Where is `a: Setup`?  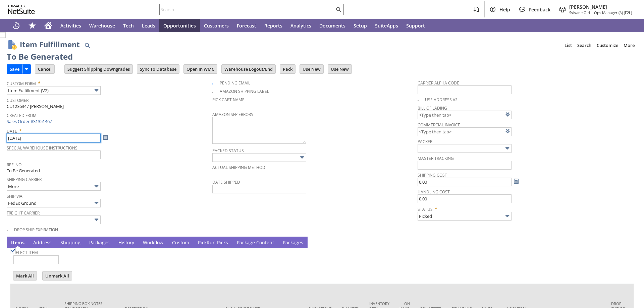
a: Setup is located at coordinates (360, 25).